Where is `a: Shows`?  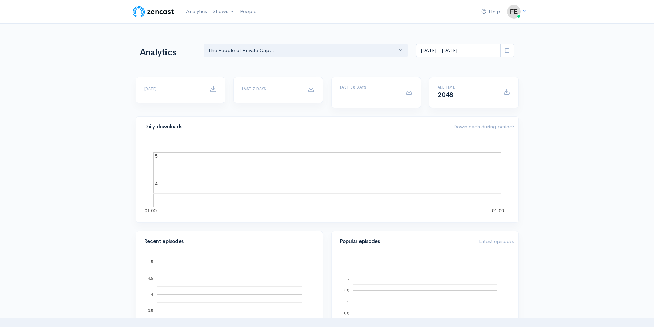
a: Shows is located at coordinates (224, 12).